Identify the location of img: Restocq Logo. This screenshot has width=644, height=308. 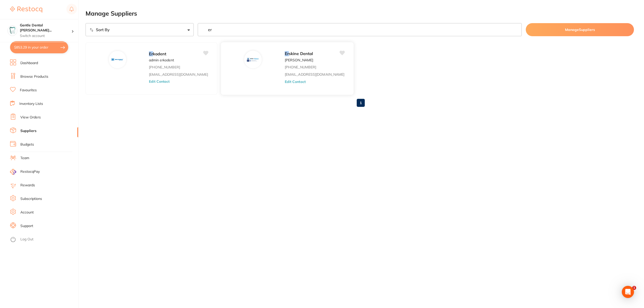
(26, 10).